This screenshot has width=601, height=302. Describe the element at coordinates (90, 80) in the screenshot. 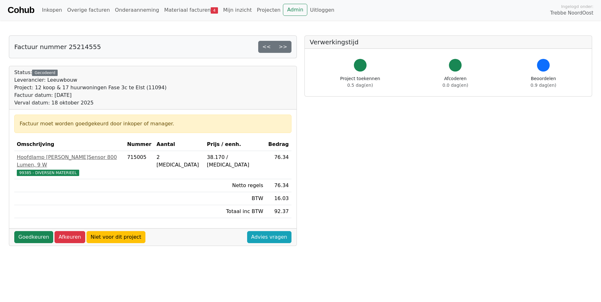

I see `div: Leverancier: Leeuwbouw` at that location.